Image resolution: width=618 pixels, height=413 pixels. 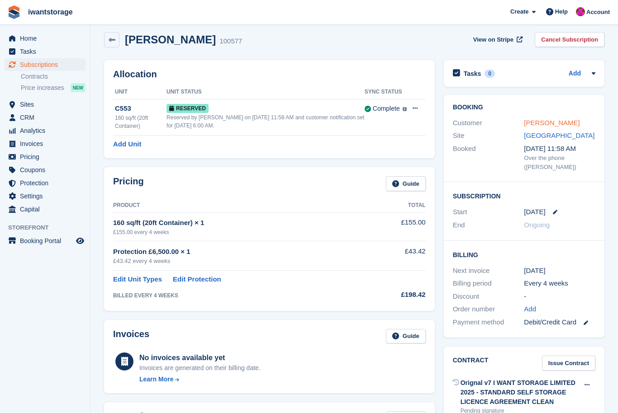 I want to click on span: Ongoing, so click(x=536, y=225).